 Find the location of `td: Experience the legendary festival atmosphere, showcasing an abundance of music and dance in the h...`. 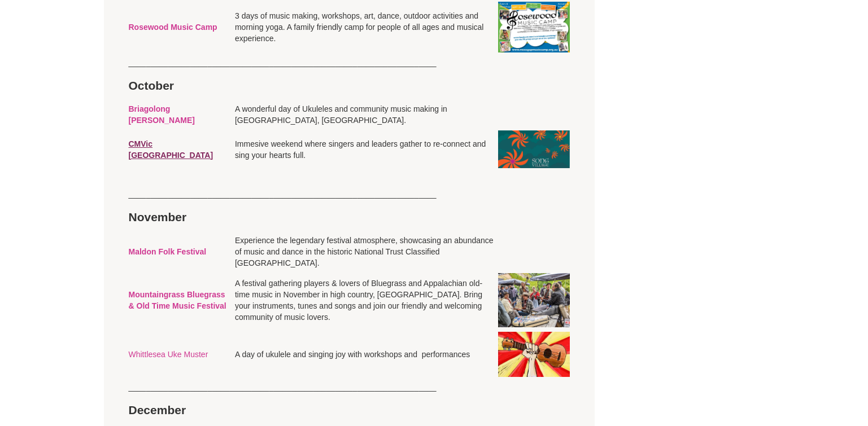

td: Experience the legendary festival atmosphere, showcasing an abundance of music and dance in the h... is located at coordinates (364, 252).